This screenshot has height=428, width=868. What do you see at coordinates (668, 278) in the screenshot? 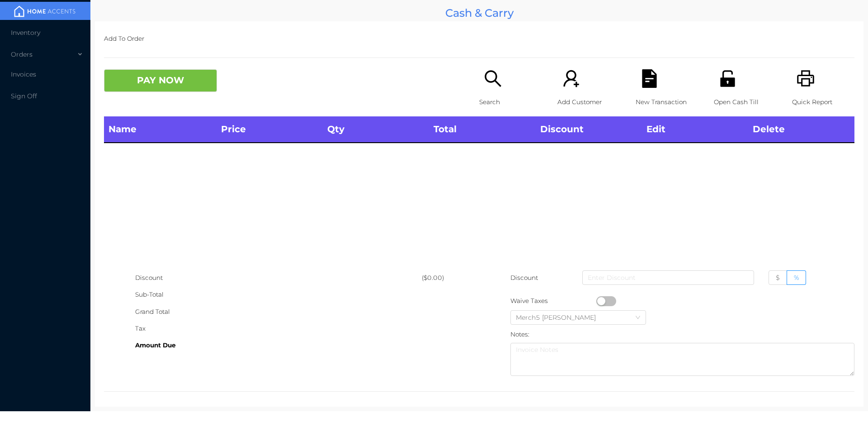
I see `input: Enter Discount` at bounding box center [668, 278].